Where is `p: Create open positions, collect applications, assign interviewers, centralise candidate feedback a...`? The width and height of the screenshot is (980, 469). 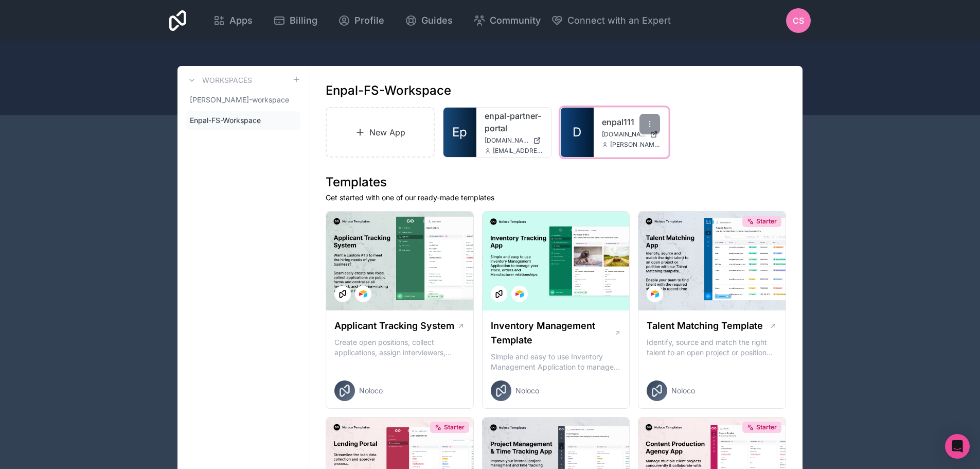
p: Create open positions, collect applications, assign interviewers, centralise candidate feedback a... is located at coordinates (400, 348).